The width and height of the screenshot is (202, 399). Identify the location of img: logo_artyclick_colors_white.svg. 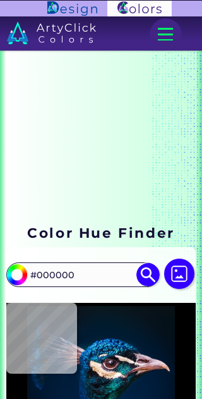
(51, 33).